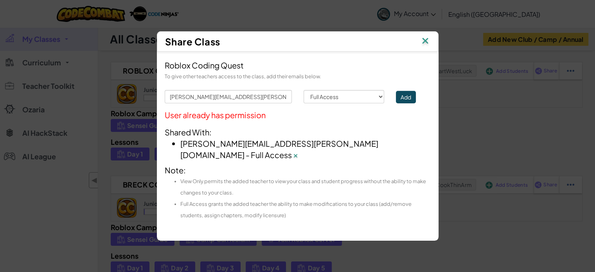 The height and width of the screenshot is (272, 595). I want to click on input: Teacher's email, so click(228, 97).